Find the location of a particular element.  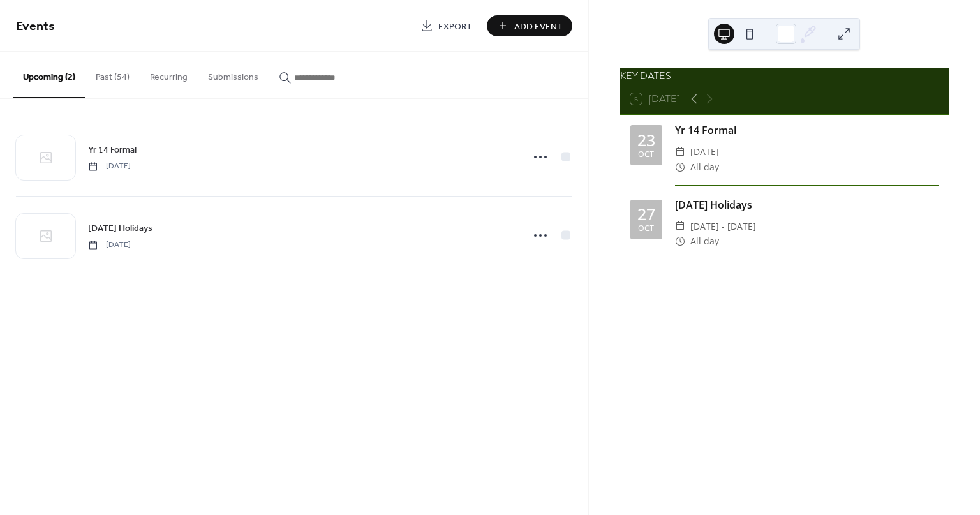

button: Upcoming (2) is located at coordinates (49, 74).